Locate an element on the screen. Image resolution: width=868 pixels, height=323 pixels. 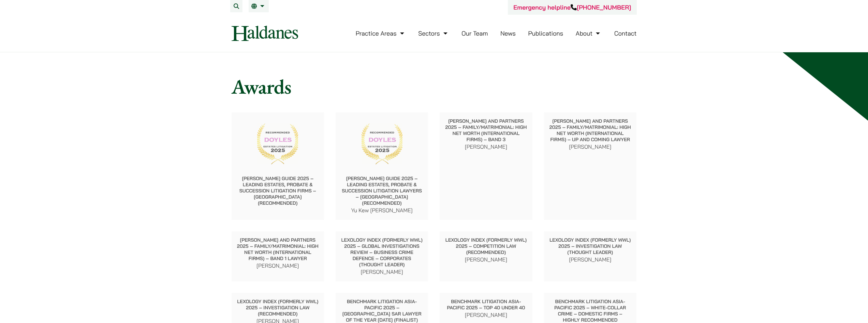
a: News is located at coordinates (508, 33).